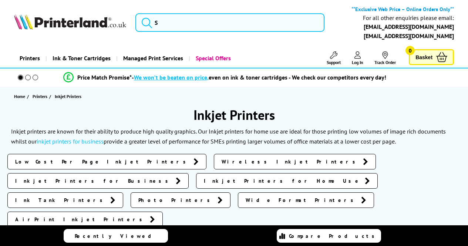  Describe the element at coordinates (81, 58) in the screenshot. I see `span: Ink & Toner Cartridges` at that location.